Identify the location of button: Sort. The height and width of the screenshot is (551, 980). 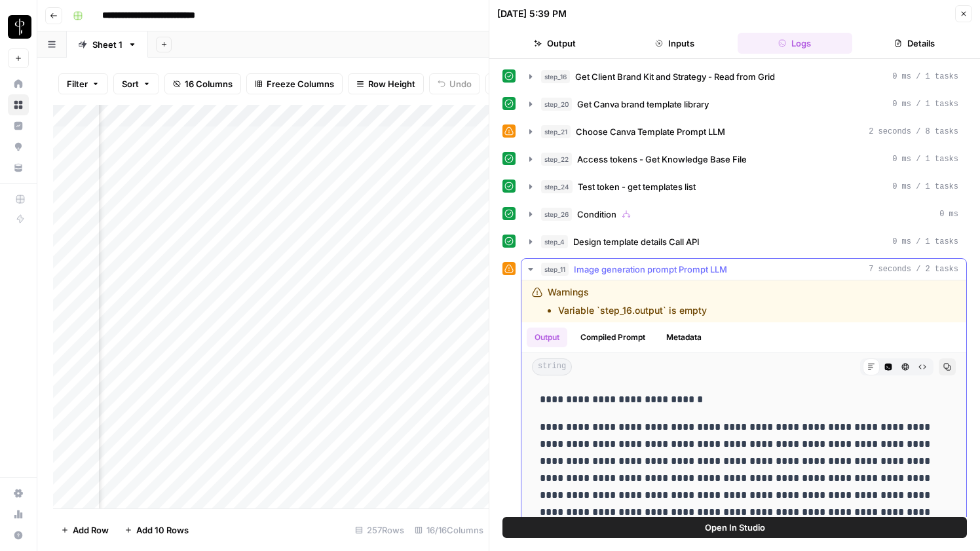
(136, 84).